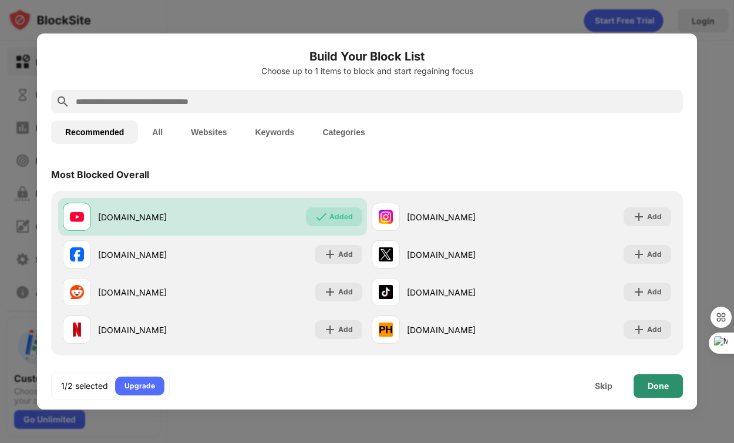 This screenshot has width=734, height=443. I want to click on div: 1/2 selected, so click(85, 386).